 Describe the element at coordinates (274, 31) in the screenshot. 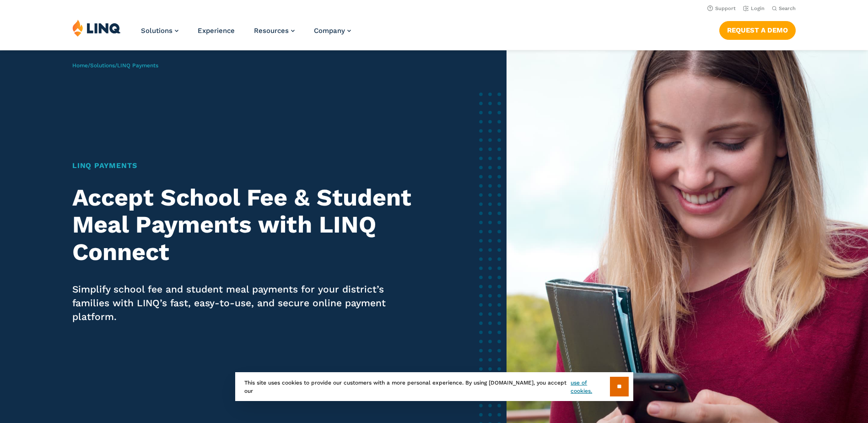

I see `a: Resources` at that location.